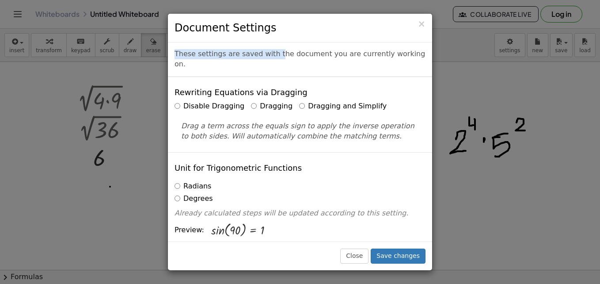  I want to click on label: Radians, so click(193, 186).